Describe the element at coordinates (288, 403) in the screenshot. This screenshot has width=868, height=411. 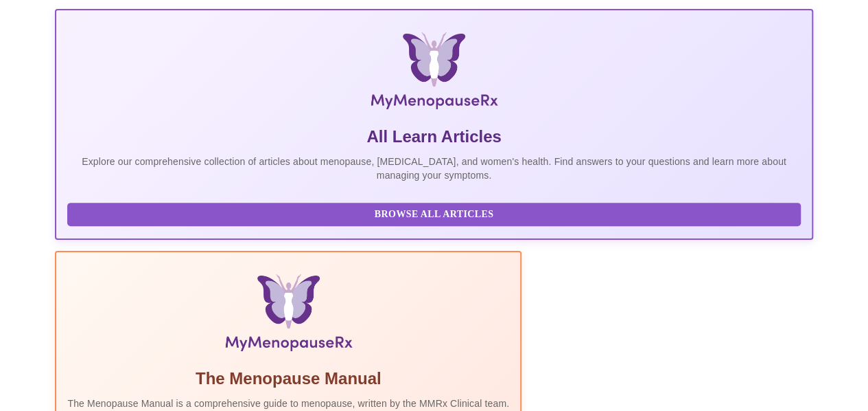
I see `p: The Menopause Manual is a comprehensive guide to menopause, written by the MMRx Clinical team.` at that location.